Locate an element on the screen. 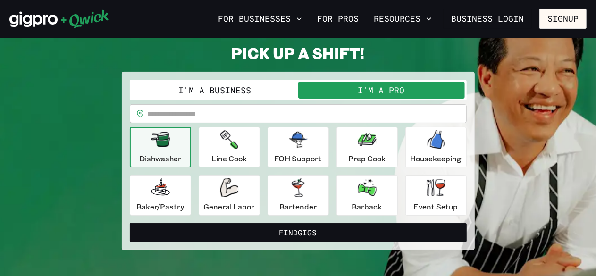  button: Signup is located at coordinates (563, 19).